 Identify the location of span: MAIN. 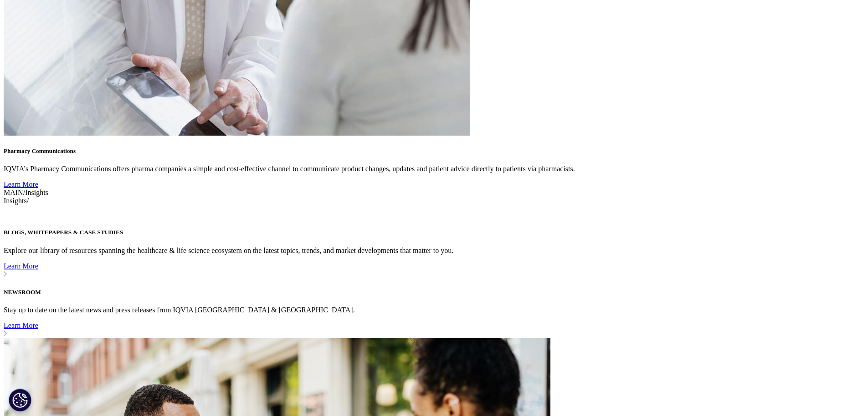
(13, 192).